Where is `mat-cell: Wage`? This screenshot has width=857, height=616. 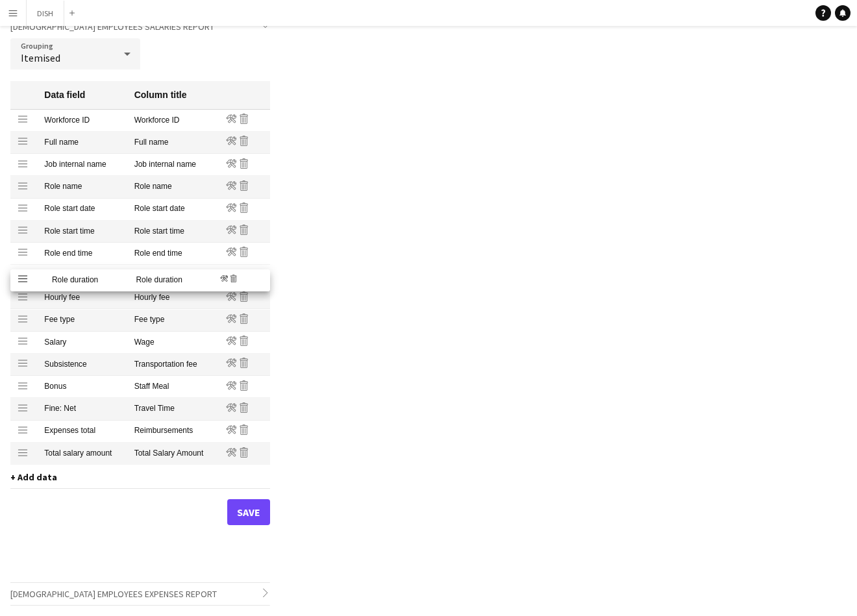 mat-cell: Wage is located at coordinates (173, 343).